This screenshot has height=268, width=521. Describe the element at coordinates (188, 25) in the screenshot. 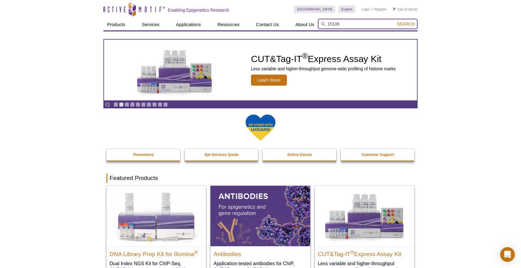

I see `a: Applications` at that location.